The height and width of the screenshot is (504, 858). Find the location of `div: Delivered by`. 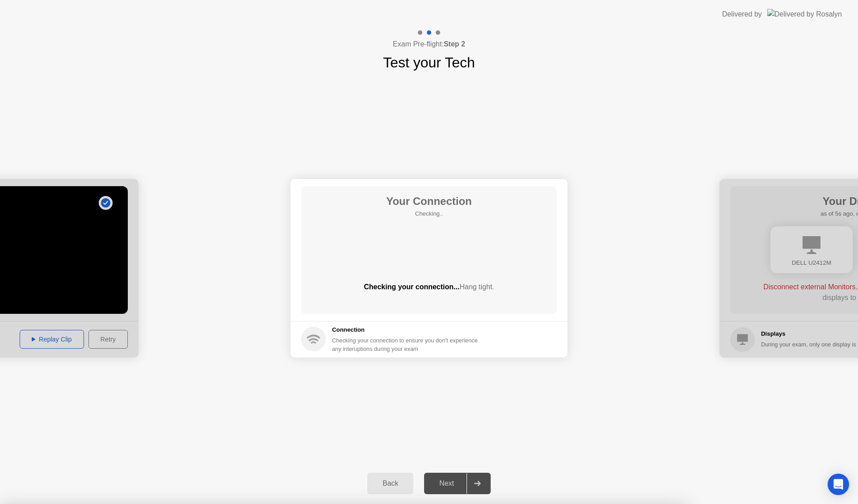

div: Delivered by is located at coordinates (741, 15).